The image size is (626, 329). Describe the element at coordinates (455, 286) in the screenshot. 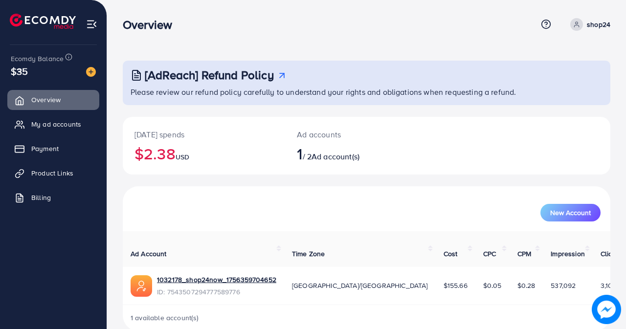

I see `span: $155.66` at that location.